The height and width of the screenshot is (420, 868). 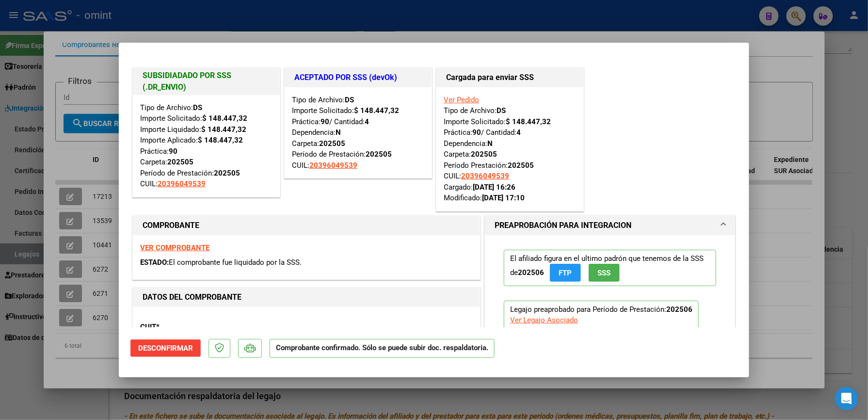 What do you see at coordinates (165, 348) in the screenshot?
I see `button: Desconfirmar` at bounding box center [165, 348].